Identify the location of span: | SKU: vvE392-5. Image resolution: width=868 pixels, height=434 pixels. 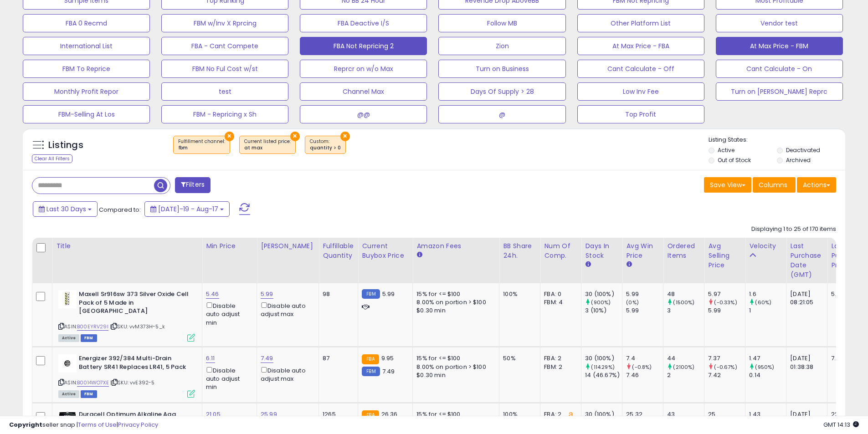
(133, 382).